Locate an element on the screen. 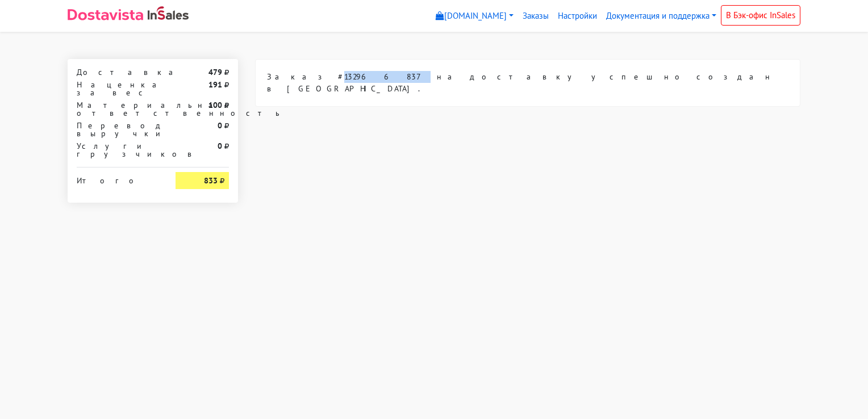 The image size is (868, 419). div: Наценка за вес is located at coordinates (118, 89).